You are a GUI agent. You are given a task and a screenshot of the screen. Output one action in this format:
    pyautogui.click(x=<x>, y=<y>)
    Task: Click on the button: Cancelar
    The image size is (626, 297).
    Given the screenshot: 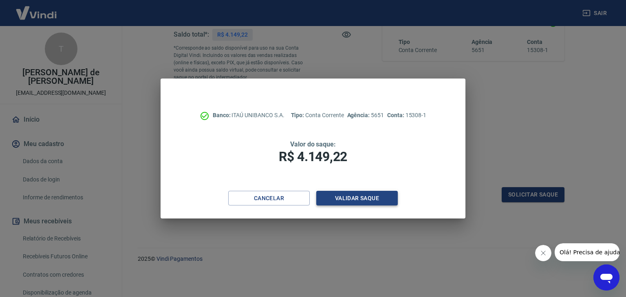 What is the action you would take?
    pyautogui.click(x=269, y=198)
    